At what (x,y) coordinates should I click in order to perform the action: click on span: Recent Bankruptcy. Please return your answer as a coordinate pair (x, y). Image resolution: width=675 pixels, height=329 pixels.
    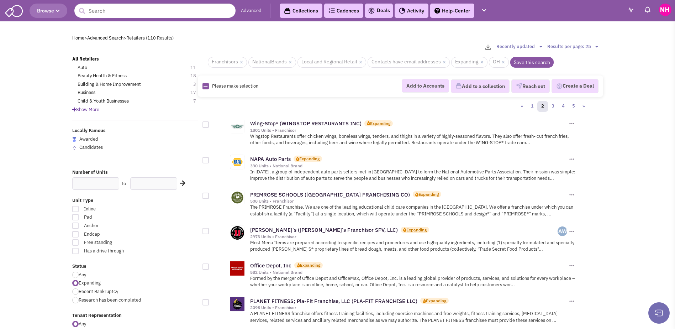
    Looking at the image, I should click on (98, 291).